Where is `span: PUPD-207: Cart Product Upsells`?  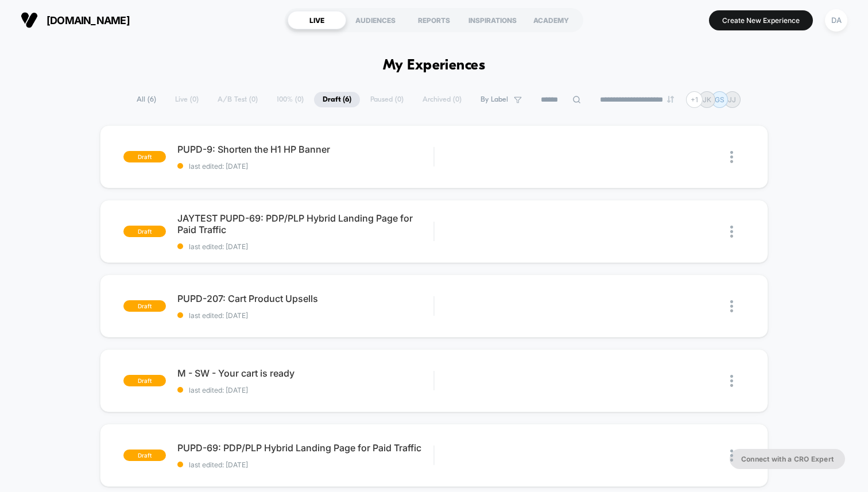
span: PUPD-207: Cart Product Upsells is located at coordinates (305, 298).